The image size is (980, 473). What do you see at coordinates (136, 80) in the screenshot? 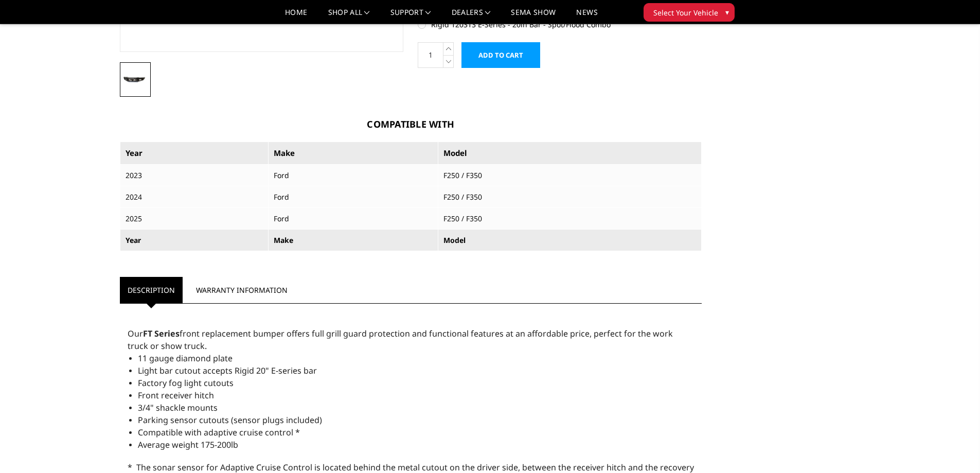
I see `img: 2023-2025 Ford F250-350 - FT Series - Base Front Bumper` at bounding box center [136, 80].